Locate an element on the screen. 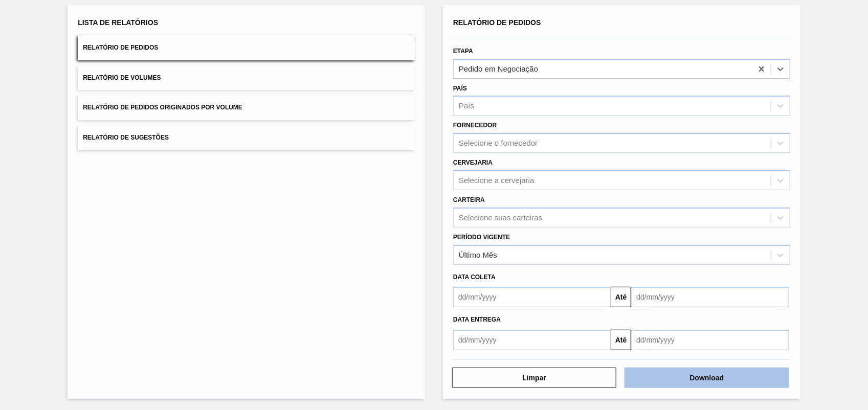 The height and width of the screenshot is (410, 868). button: Relatório de Pedidos is located at coordinates (246, 48).